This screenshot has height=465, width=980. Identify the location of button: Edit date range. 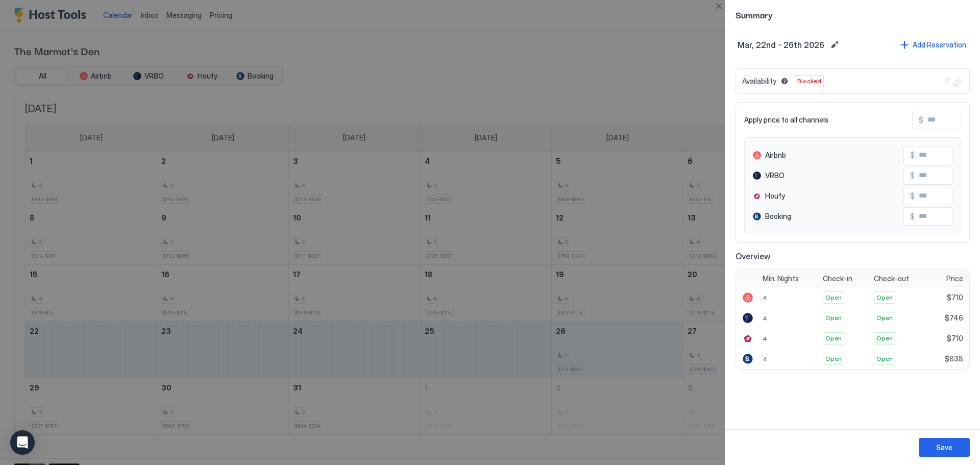
(835, 45).